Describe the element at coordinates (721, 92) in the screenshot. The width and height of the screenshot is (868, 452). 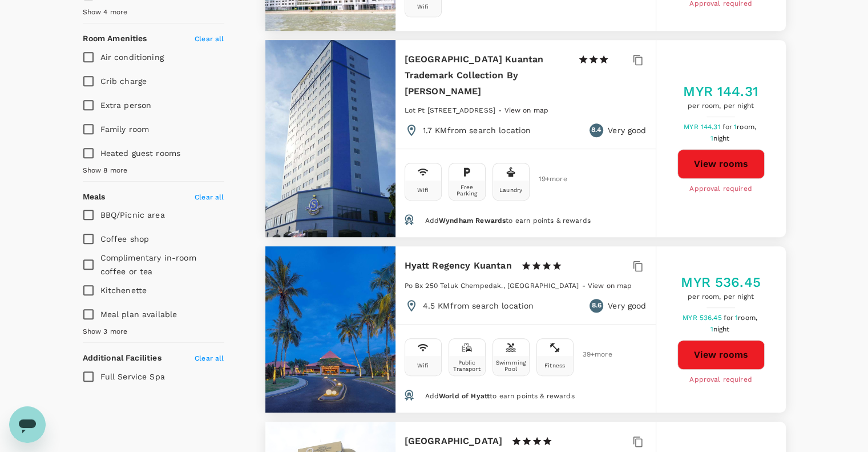
I see `h5: MYR 144.31` at that location.